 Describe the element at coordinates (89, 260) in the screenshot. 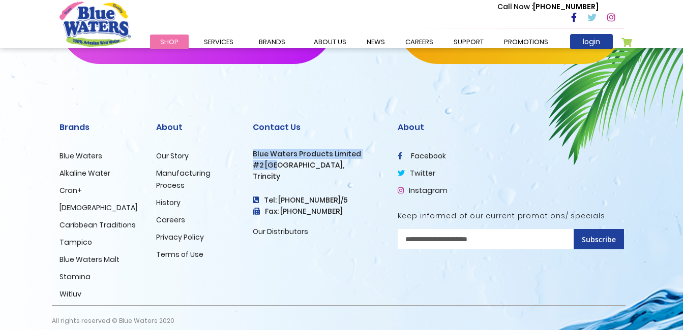

I see `a: Blue Waters Malt` at that location.